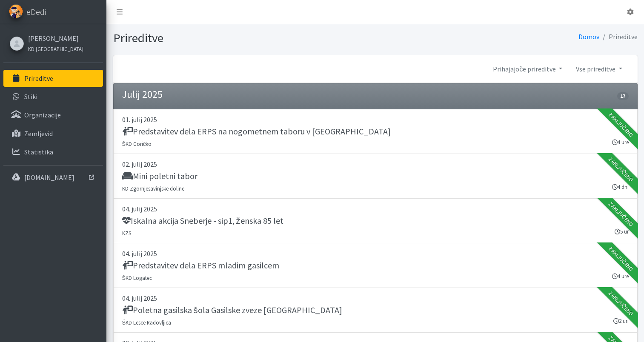  What do you see at coordinates (242, 38) in the screenshot?
I see `h1: Prireditve` at bounding box center [242, 38].